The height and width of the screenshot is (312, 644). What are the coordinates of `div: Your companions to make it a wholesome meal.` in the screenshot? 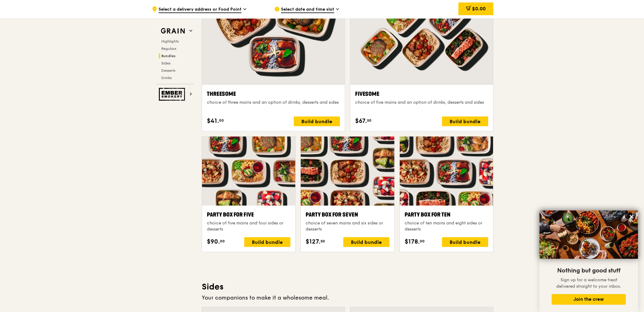 It's located at (347, 298).